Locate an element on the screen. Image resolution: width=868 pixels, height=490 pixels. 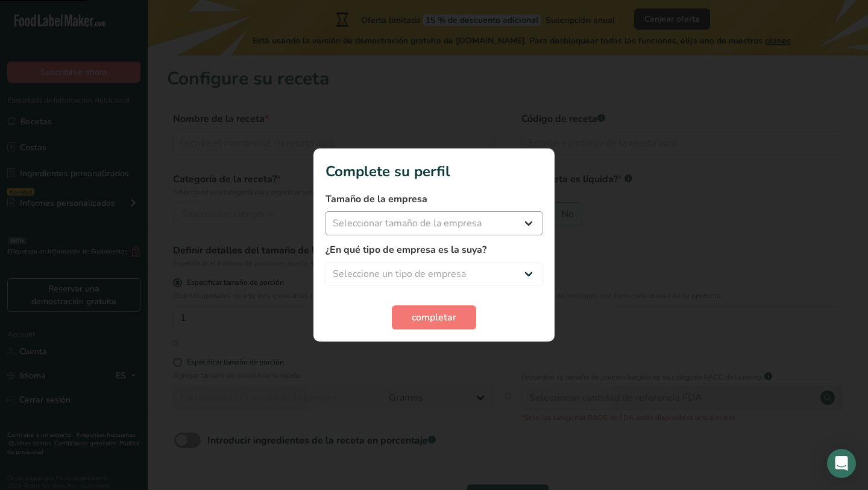
button: completar is located at coordinates (434, 317).